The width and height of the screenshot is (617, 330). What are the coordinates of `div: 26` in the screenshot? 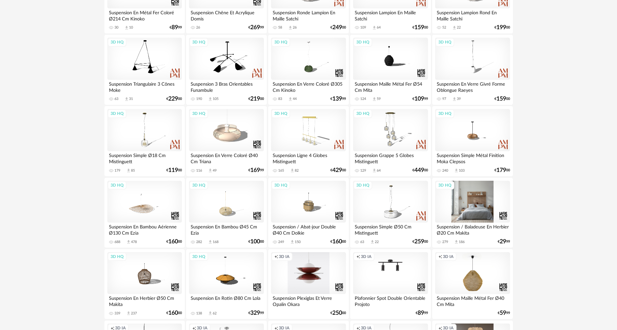 It's located at (295, 28).